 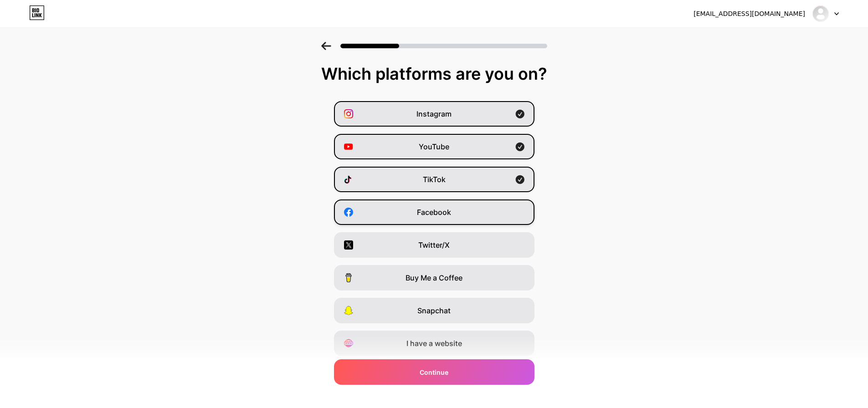 I want to click on span: Continue, so click(x=434, y=372).